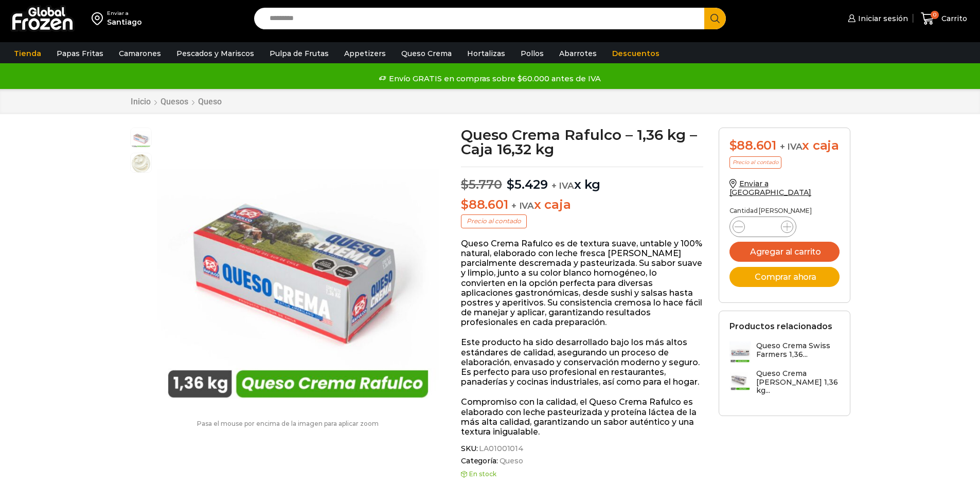 This screenshot has height=486, width=980. I want to click on p: Compromiso con la calidad, el Queso Crema Rafulco es elaborado con leche pasteurizada y proteína ..., so click(582, 417).